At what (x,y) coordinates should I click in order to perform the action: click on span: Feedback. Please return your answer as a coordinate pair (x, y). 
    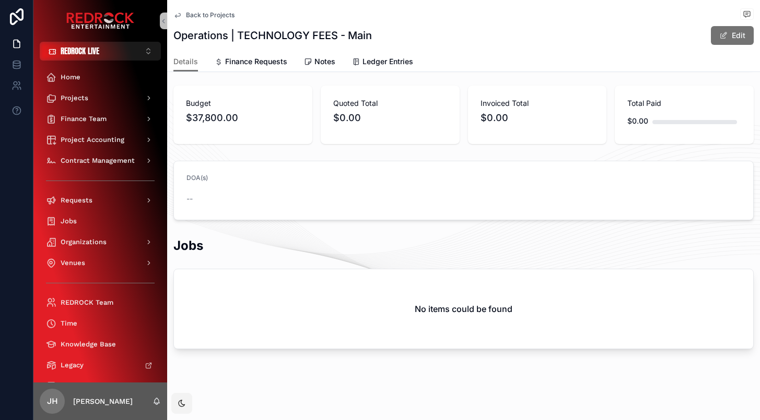
    Looking at the image, I should click on (76, 386).